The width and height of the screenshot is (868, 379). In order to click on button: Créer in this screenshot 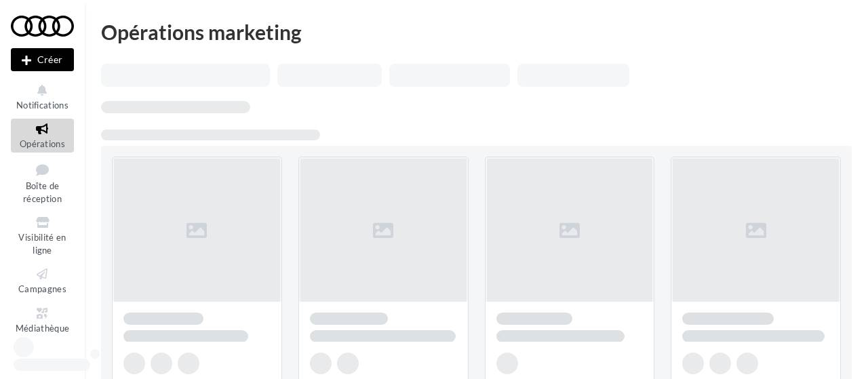, I will do `click(42, 60)`.